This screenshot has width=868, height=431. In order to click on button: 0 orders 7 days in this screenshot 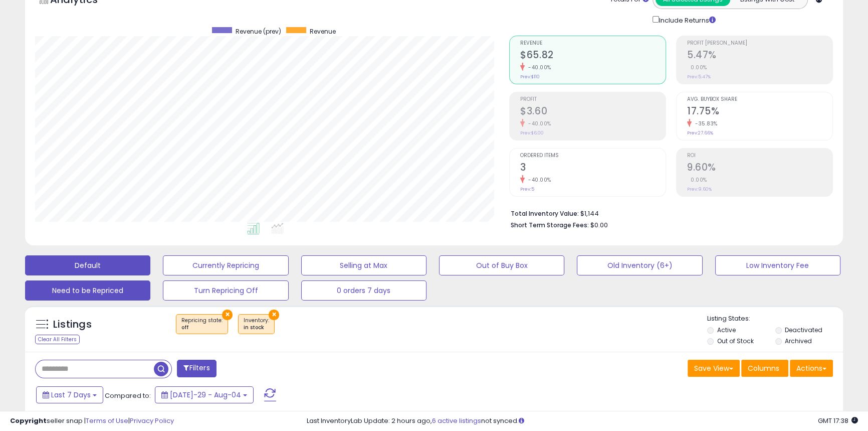, I will do `click(364, 290)`.